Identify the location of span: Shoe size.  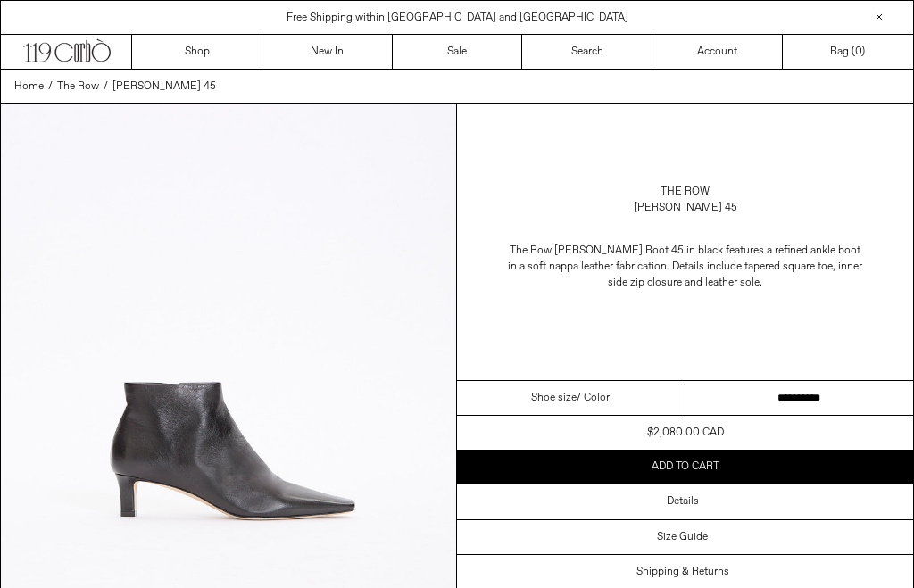
(553, 398).